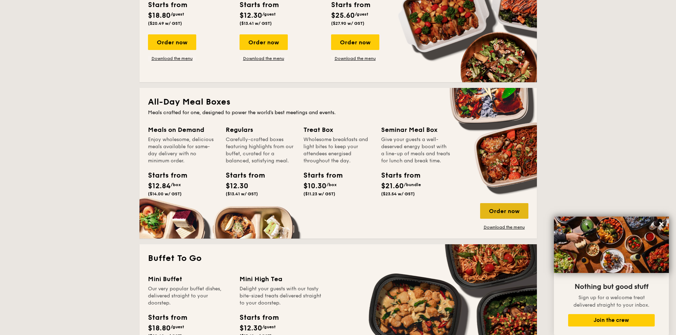 This screenshot has width=676, height=335. I want to click on button: Join the crew, so click(612, 321).